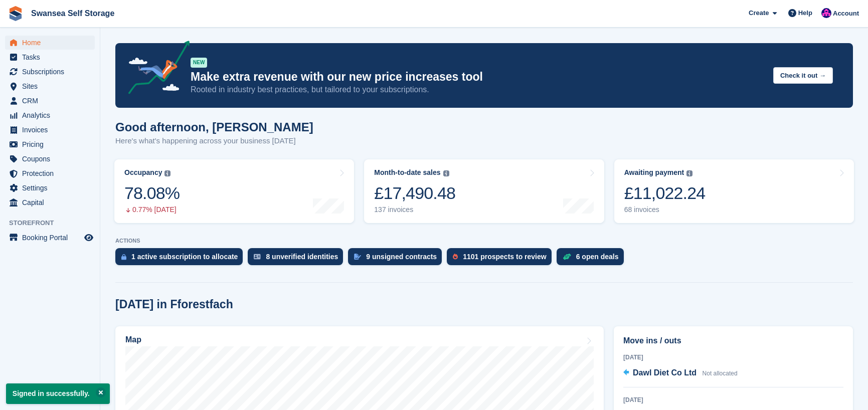  Describe the element at coordinates (505, 257) in the screenshot. I see `div: 1101 prospects to review` at that location.